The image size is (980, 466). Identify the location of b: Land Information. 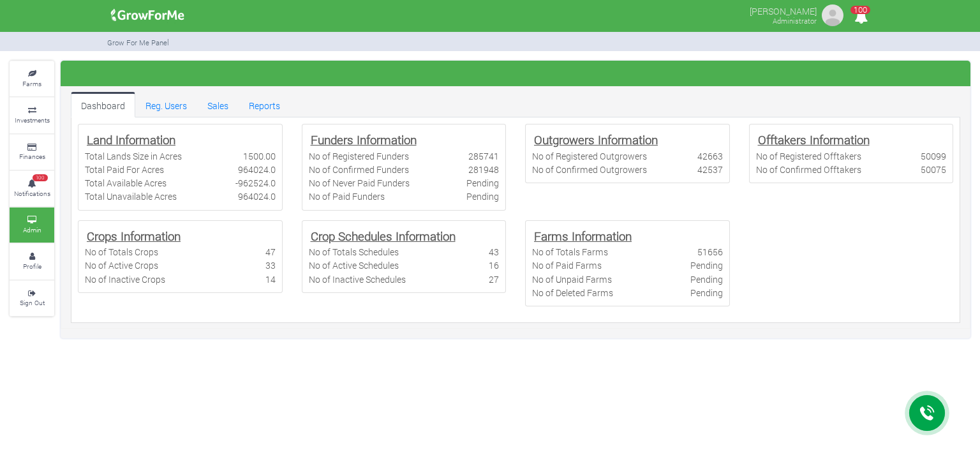
(131, 139).